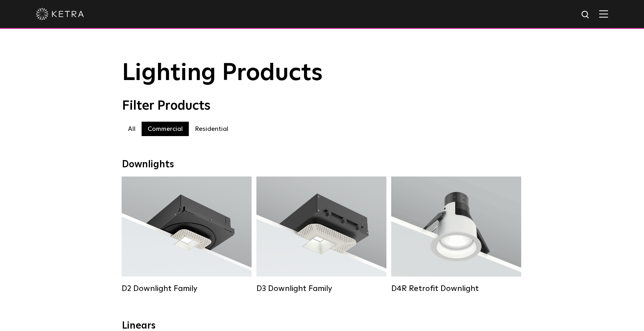 This screenshot has width=644, height=331. Describe the element at coordinates (456, 288) in the screenshot. I see `div: D4R Retrofit Downlight` at that location.